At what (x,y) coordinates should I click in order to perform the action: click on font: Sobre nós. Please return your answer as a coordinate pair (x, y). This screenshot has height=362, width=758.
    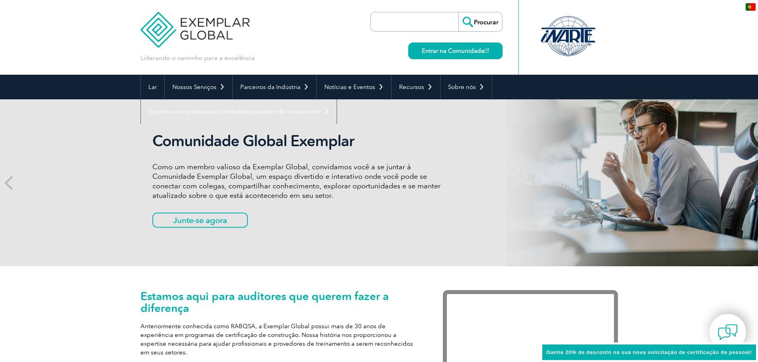
    Looking at the image, I should click on (462, 87).